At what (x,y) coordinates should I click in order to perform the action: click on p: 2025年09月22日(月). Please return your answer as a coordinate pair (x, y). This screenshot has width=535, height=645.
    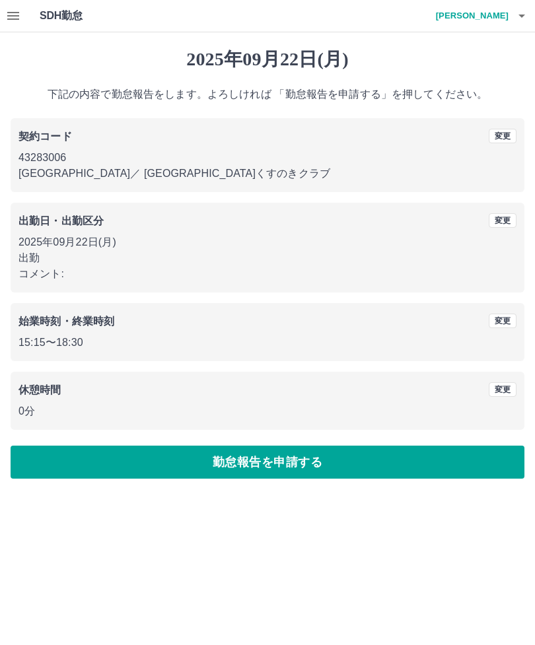
    Looking at the image, I should click on (267, 242).